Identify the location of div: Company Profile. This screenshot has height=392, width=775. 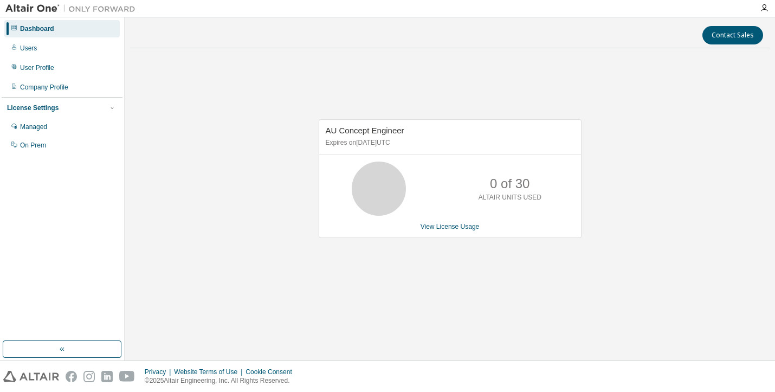
(44, 87).